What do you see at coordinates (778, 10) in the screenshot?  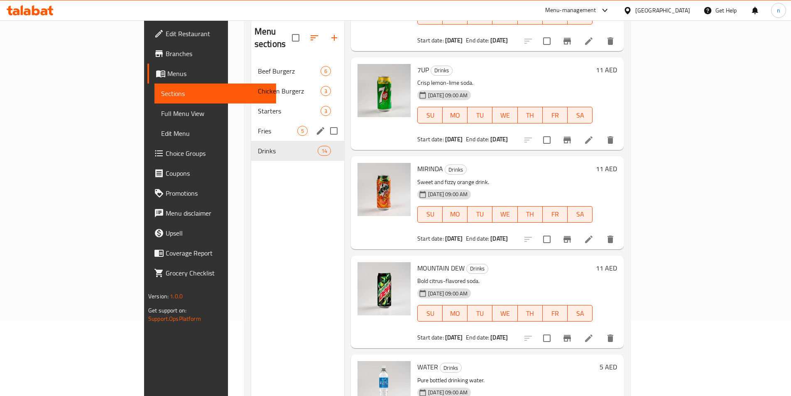 I see `span: n` at bounding box center [778, 10].